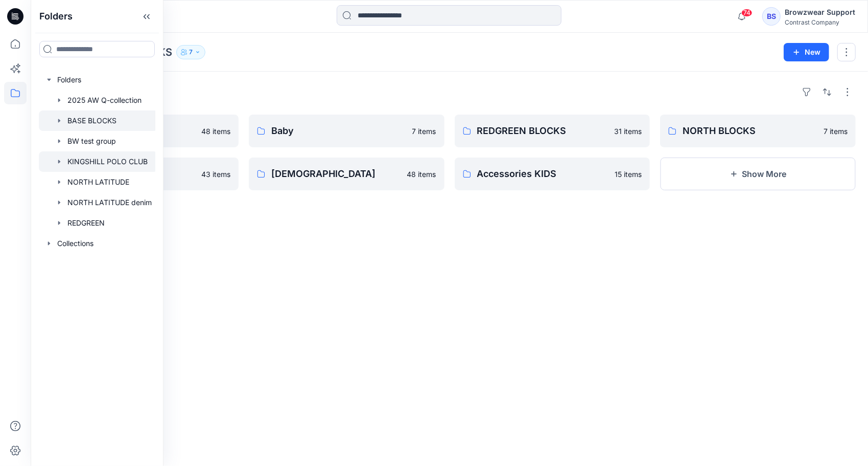 This screenshot has height=466, width=868. Describe the element at coordinates (542, 131) in the screenshot. I see `p: REDGREEN BLOCKS` at that location.